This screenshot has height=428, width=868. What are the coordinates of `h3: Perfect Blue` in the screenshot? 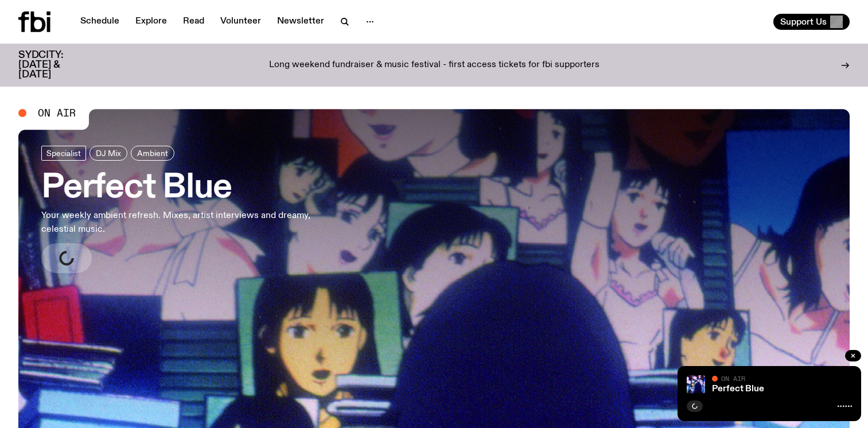 It's located at (188, 188).